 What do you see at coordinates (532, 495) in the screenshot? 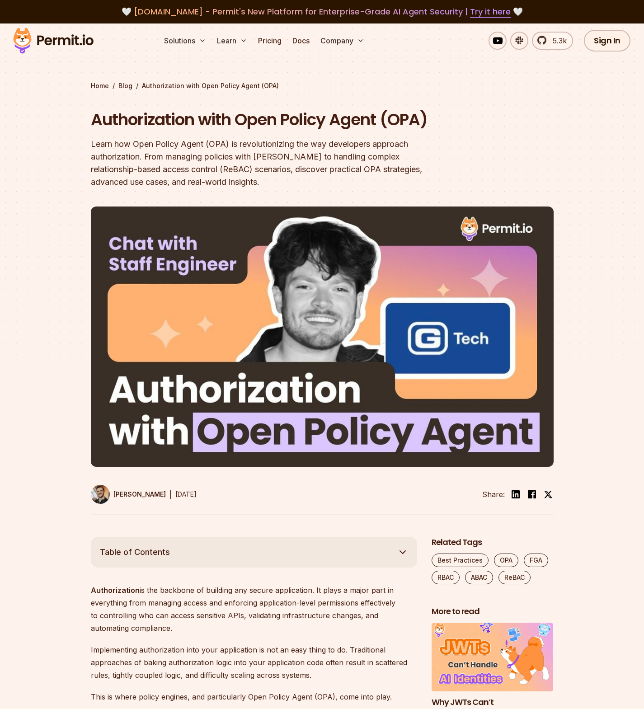
I see `button: facebook` at bounding box center [532, 495].